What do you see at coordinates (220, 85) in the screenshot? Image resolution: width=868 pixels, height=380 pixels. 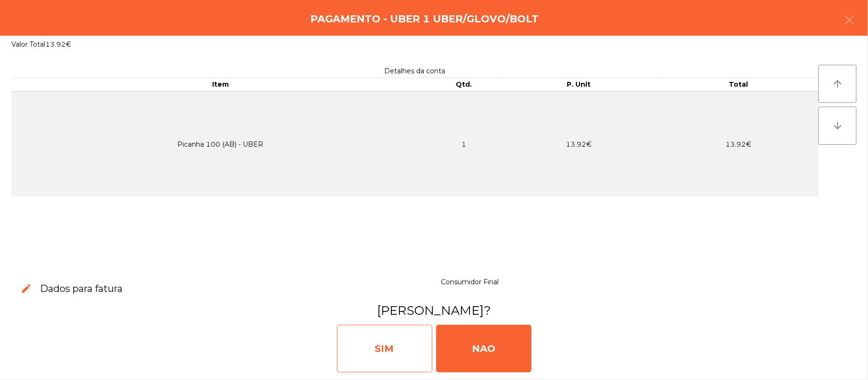 I see `th: Item` at bounding box center [220, 85].